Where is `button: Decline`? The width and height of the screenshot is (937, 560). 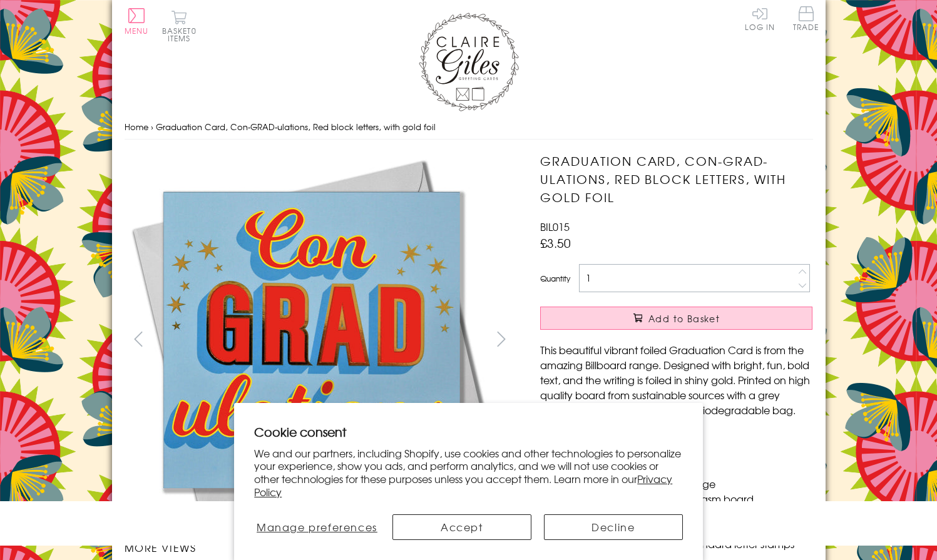
button: Decline is located at coordinates (613, 527).